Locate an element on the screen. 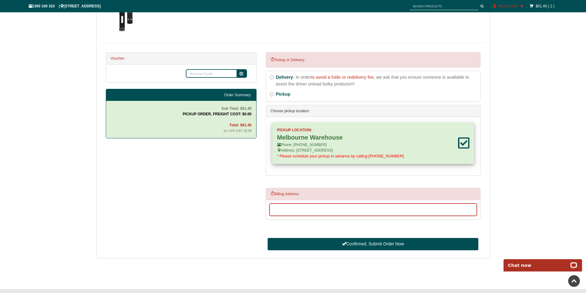  span: Total: $61.40 is located at coordinates (241, 125).